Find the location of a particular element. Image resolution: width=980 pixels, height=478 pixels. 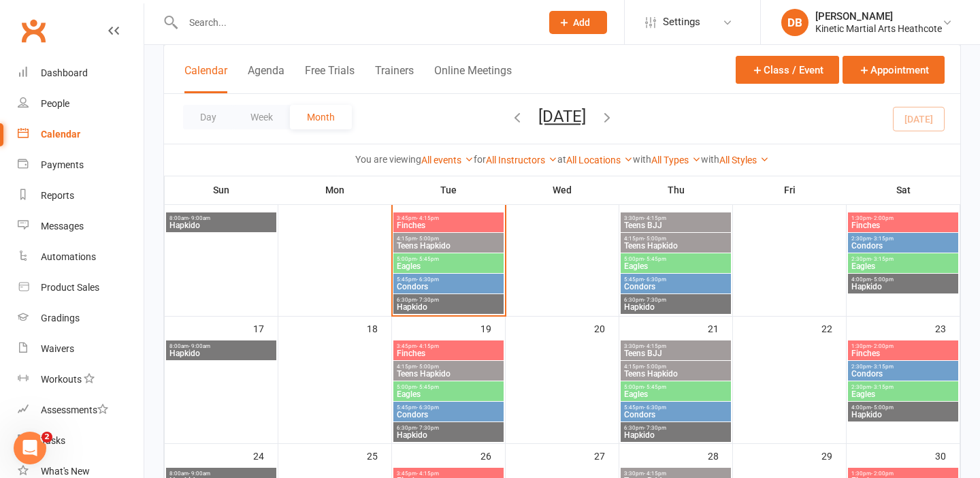

a: Reports is located at coordinates (80, 195).